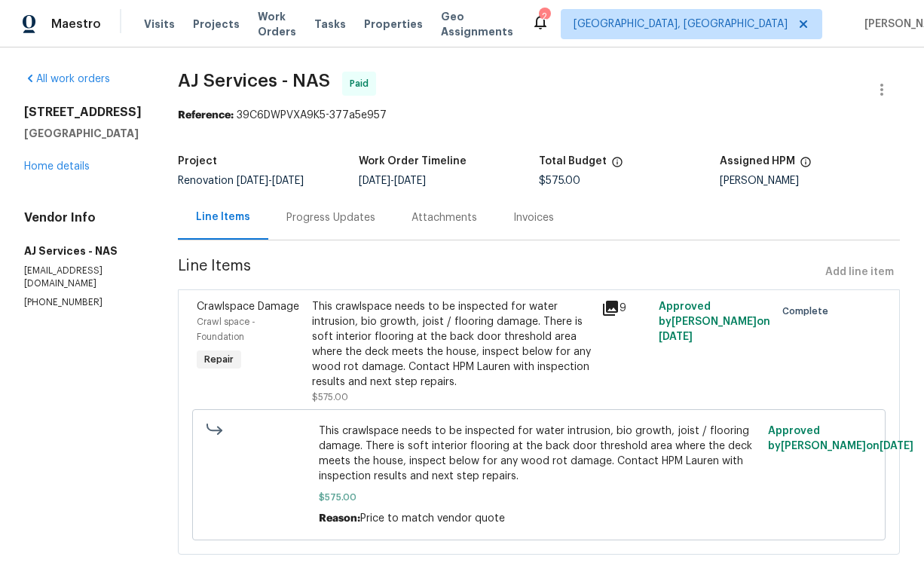 This screenshot has width=924, height=572. I want to click on div: Attachments, so click(444, 218).